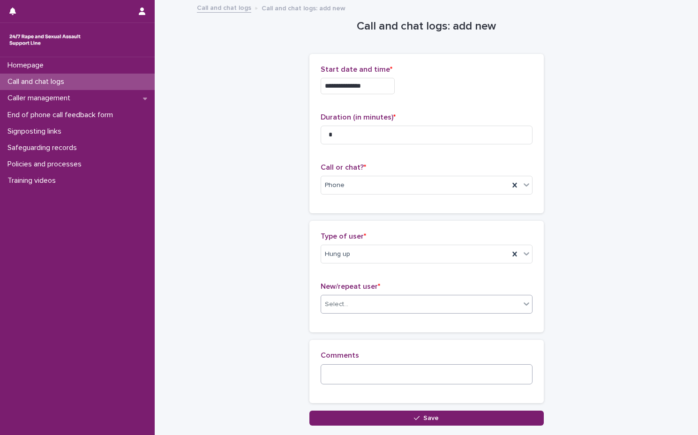  Describe the element at coordinates (44, 148) in the screenshot. I see `p: Safeguarding records` at that location.